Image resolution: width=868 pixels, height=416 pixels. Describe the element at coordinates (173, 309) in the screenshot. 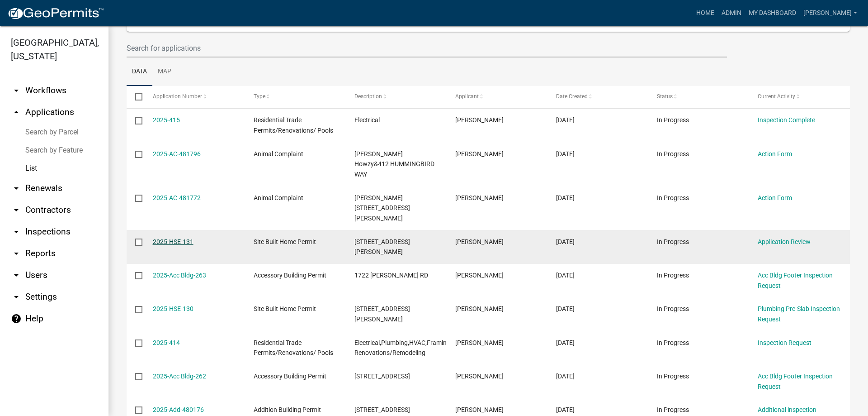

I see `a: 2025-HSE-130` at that location.